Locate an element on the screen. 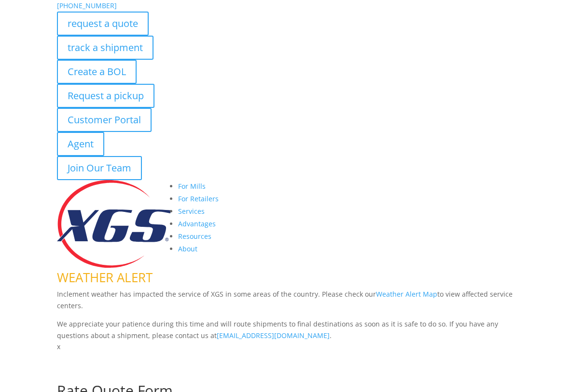 Image resolution: width=571 pixels, height=392 pixels. a: Resources is located at coordinates (195, 236).